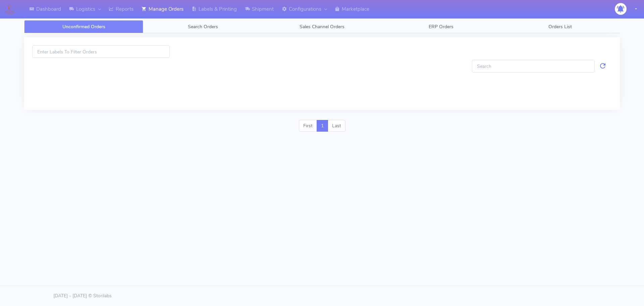 This screenshot has height=306, width=644. What do you see at coordinates (101, 51) in the screenshot?
I see `input: Enter Labels To Filter Orders` at bounding box center [101, 51].